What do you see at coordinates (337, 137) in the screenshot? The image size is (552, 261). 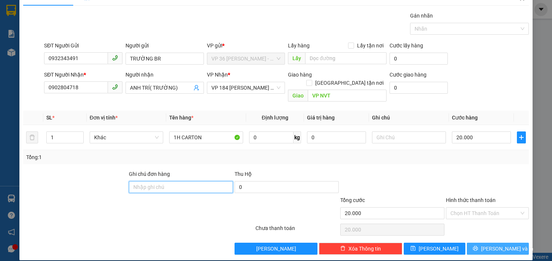 I see `input: 0` at bounding box center [337, 137].